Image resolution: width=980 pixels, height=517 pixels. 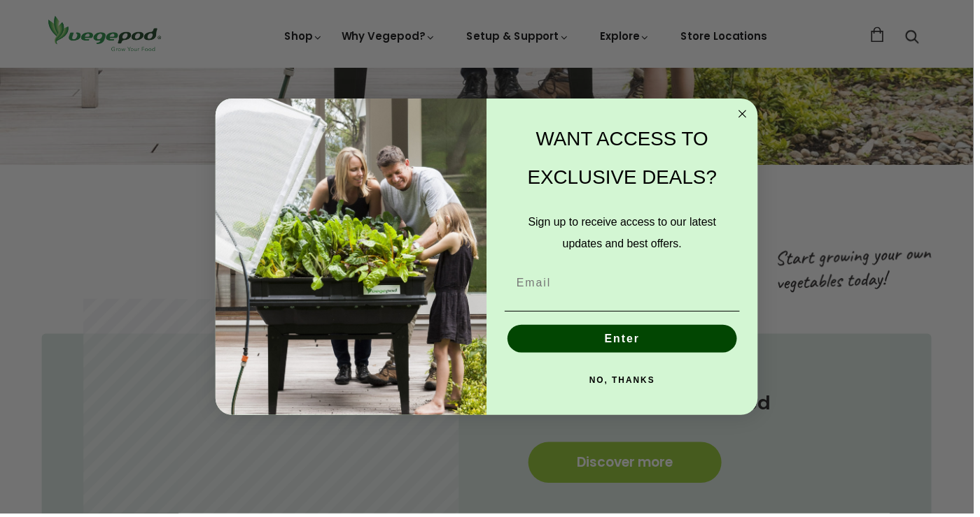 I want to click on button: Close dialog, so click(x=748, y=115).